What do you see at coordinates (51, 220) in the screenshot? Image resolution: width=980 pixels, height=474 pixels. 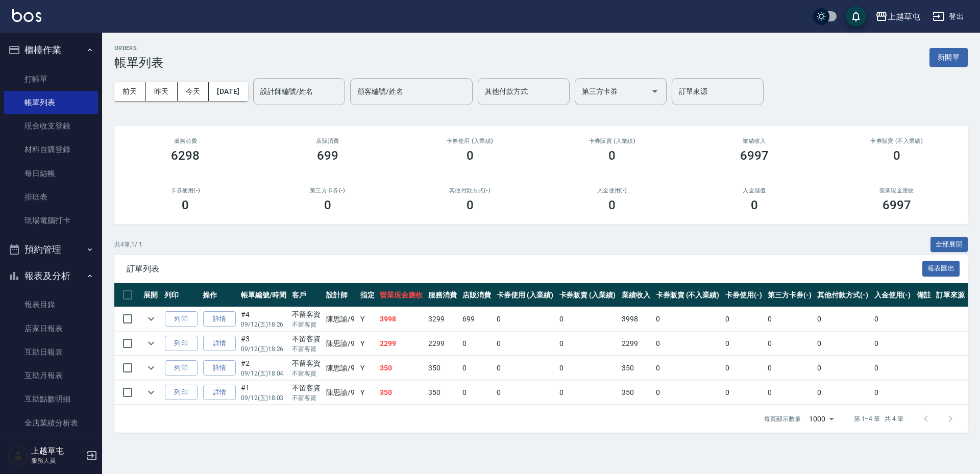 I see `a: 現場電腦打卡` at bounding box center [51, 220].